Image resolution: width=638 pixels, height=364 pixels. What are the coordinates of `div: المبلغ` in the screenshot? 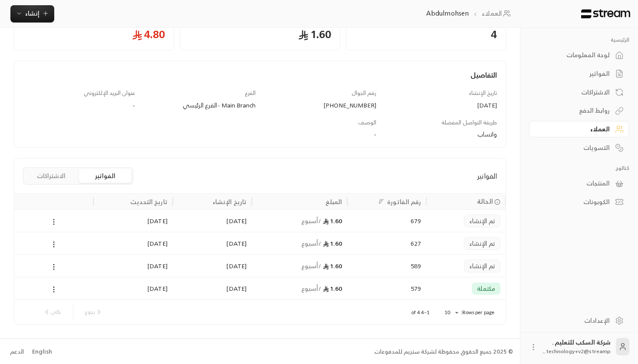 It's located at (334, 202).